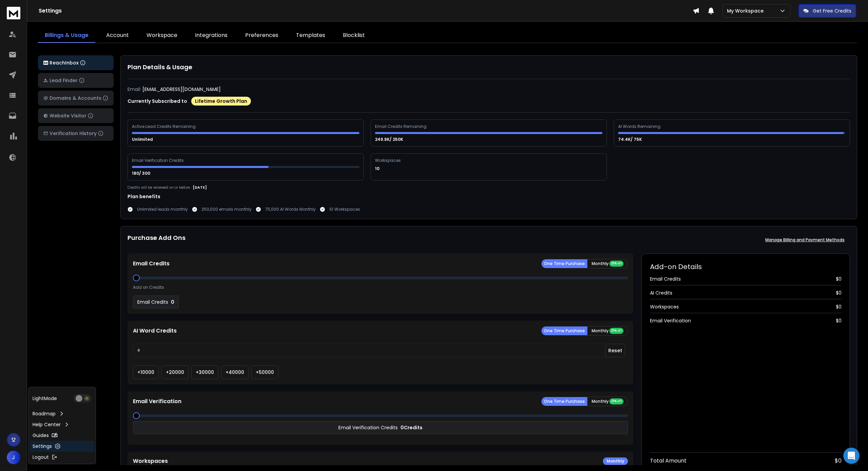 The image size is (868, 471). Describe the element at coordinates (77, 211) in the screenshot. I see `div: The simplicity of the answer would lend me to believe that even the first person I chatted with s...` at that location.